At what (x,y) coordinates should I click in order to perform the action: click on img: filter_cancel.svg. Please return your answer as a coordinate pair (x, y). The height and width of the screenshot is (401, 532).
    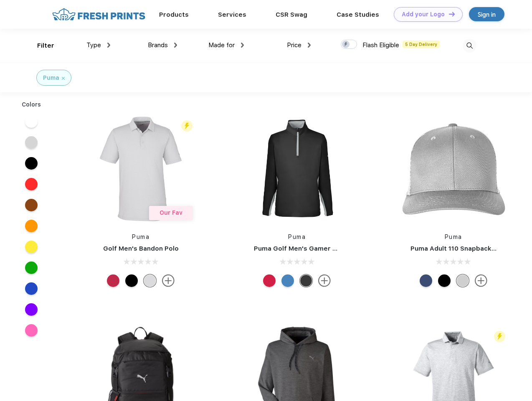
    Looking at the image, I should click on (63, 78).